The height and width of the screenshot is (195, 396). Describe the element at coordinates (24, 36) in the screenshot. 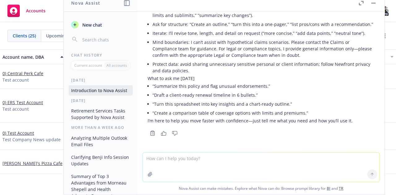

I see `span: Clients (25)` at that location.